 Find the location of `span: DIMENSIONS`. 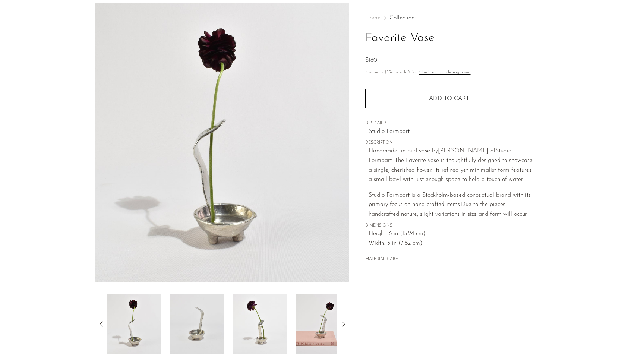

span: DIMENSIONS is located at coordinates (449, 226).